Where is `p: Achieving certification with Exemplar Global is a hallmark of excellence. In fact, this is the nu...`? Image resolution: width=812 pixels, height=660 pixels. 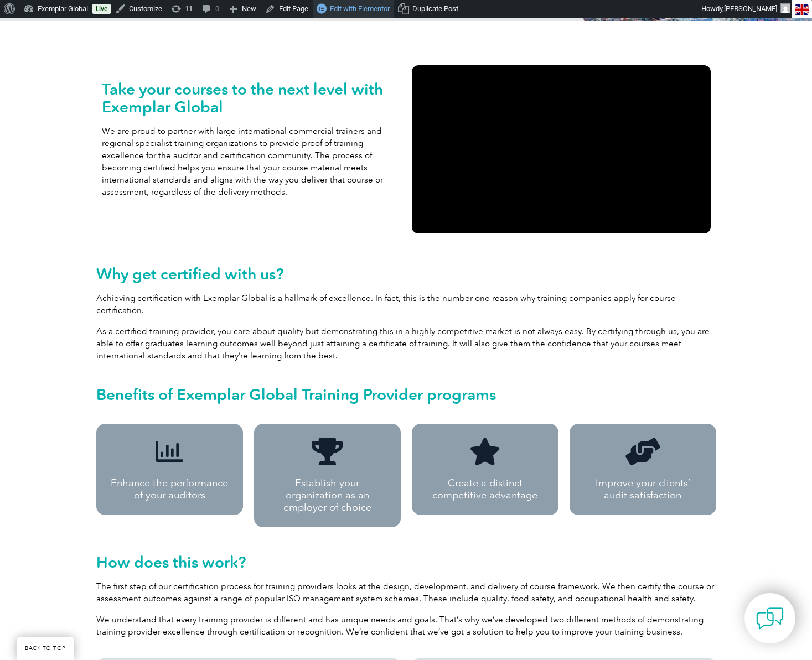 p: Achieving certification with Exemplar Global is a hallmark of excellence. In fact, this is the nu... is located at coordinates (406, 304).